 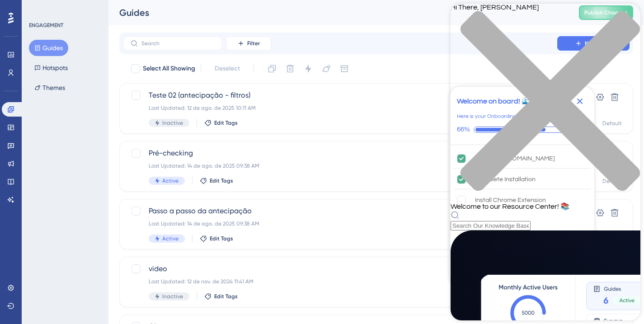 I want to click on div: Checklist Container, so click(x=522, y=187).